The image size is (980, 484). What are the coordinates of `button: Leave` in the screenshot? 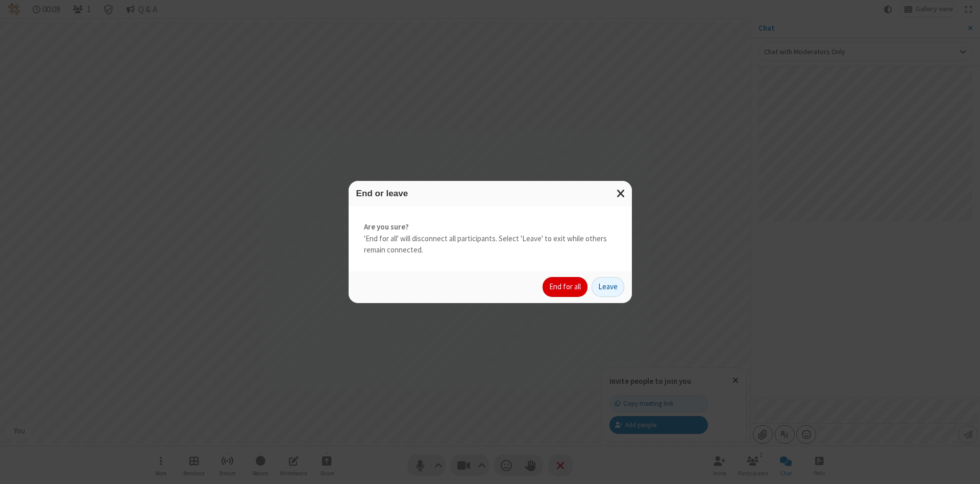 It's located at (608, 287).